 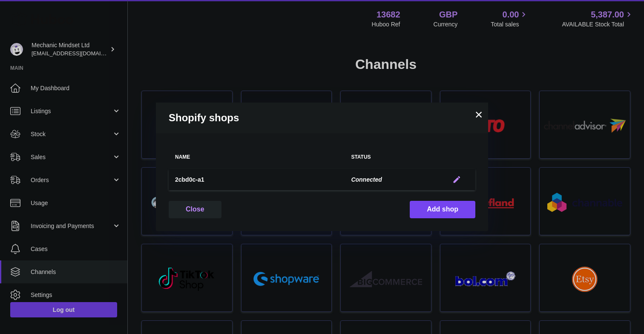 I want to click on div: Name, so click(x=256, y=157).